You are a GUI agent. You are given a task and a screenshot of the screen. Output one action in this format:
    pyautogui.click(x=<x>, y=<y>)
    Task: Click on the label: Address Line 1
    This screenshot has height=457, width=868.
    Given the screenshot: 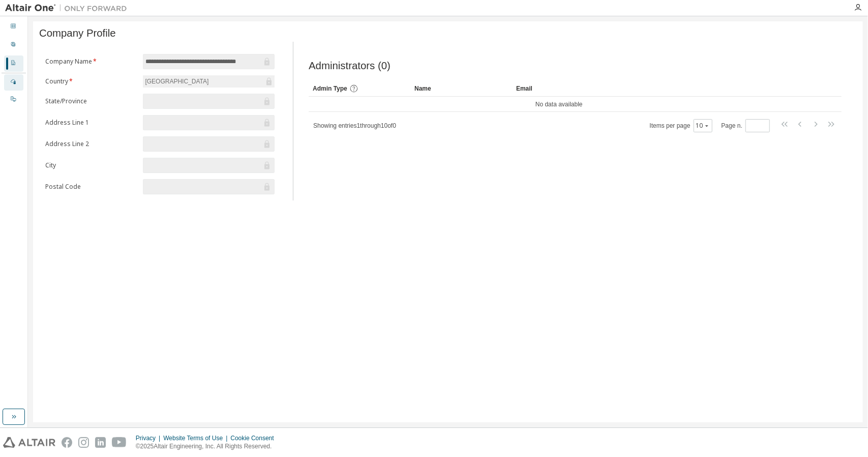 What is the action you would take?
    pyautogui.click(x=91, y=122)
    